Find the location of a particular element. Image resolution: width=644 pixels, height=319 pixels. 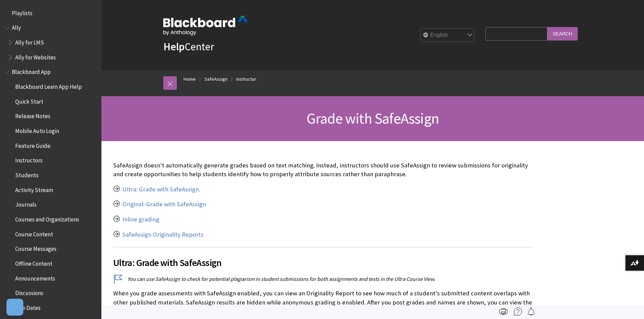

span: Quick Start is located at coordinates (29, 100).